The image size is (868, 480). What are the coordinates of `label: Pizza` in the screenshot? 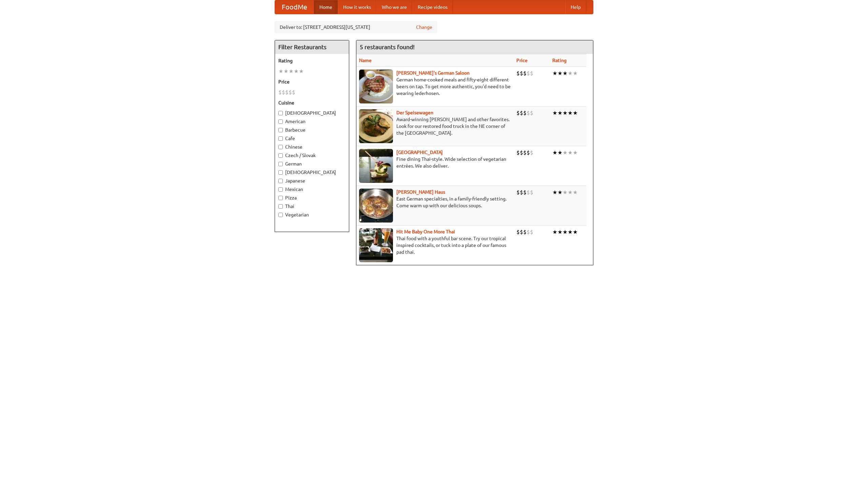 It's located at (312, 198).